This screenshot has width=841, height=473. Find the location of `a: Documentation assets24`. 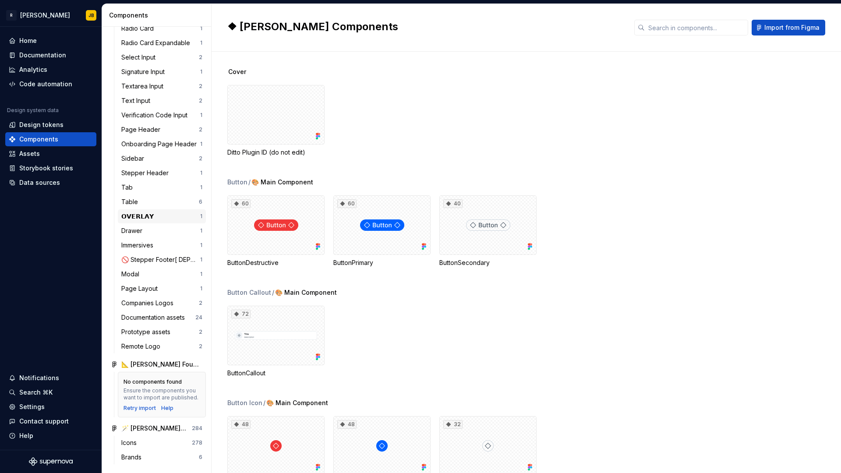

a: Documentation assets24 is located at coordinates (162, 318).